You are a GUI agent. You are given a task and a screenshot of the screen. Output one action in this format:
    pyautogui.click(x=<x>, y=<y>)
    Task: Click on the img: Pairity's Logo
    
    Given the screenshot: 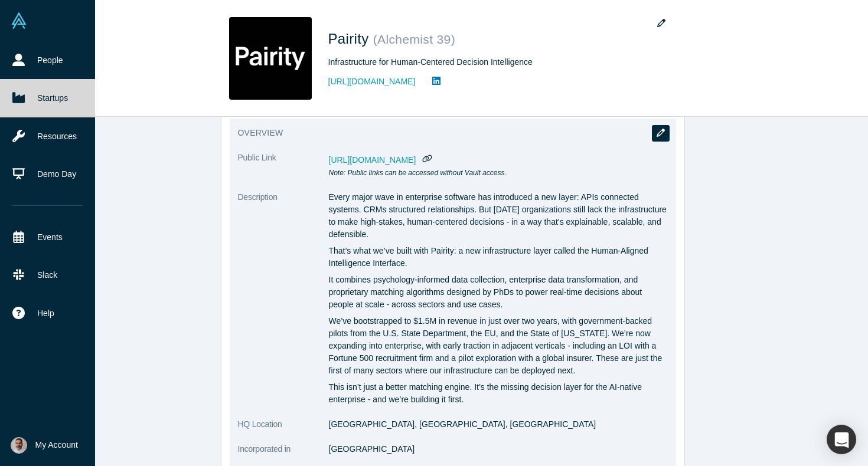 What is the action you would take?
    pyautogui.click(x=270, y=59)
    